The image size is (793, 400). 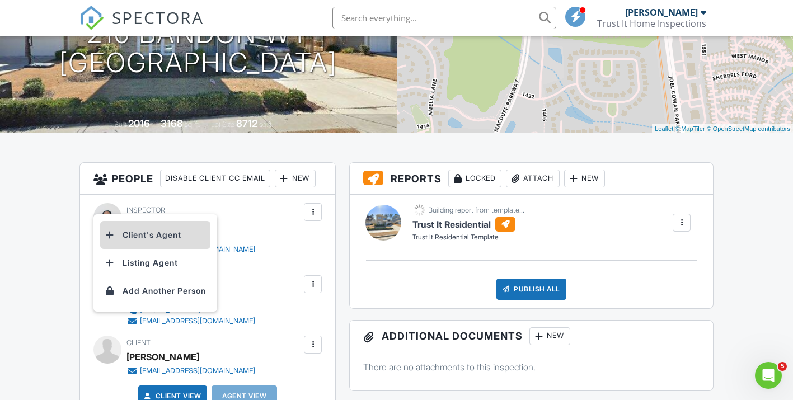 I want to click on span: Lot Size, so click(x=223, y=124).